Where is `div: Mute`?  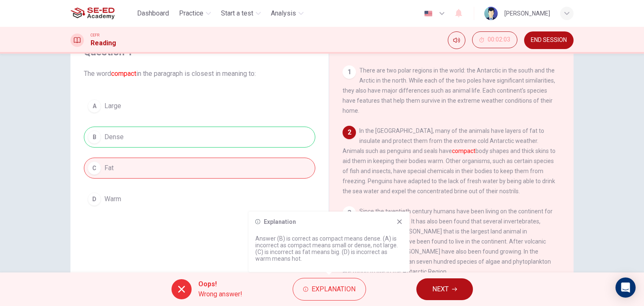
div: Mute is located at coordinates (457, 40).